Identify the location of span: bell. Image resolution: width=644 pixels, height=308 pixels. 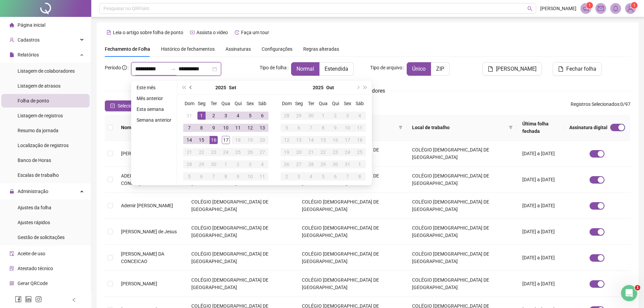
(616, 9).